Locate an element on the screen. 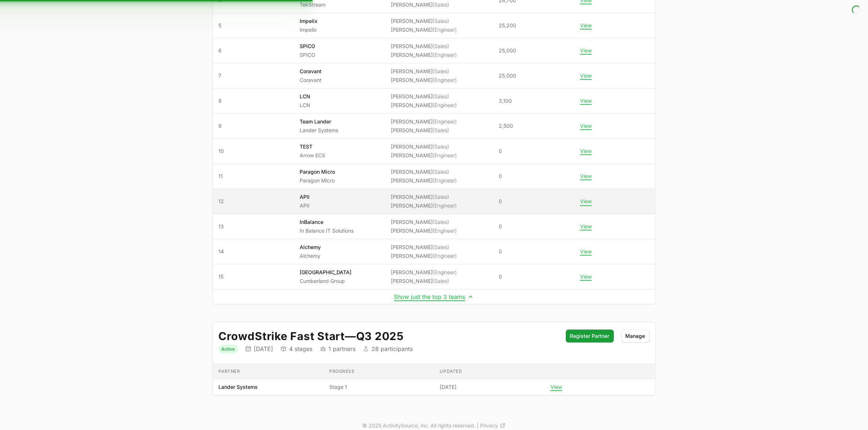  span: 2,500 is located at coordinates (506, 126).